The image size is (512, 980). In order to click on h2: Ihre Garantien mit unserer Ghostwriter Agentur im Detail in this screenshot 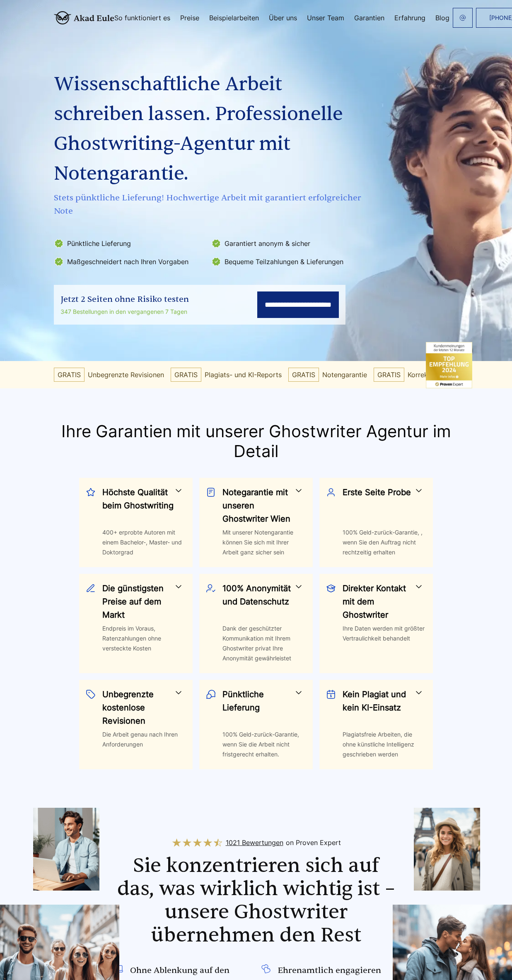, I will do `click(256, 441)`.